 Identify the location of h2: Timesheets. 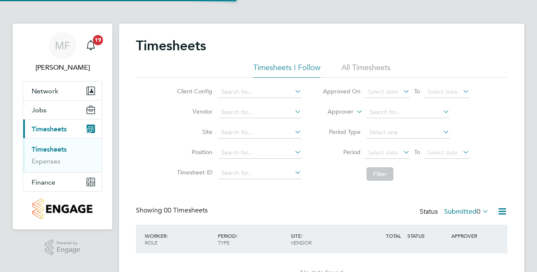
(171, 46).